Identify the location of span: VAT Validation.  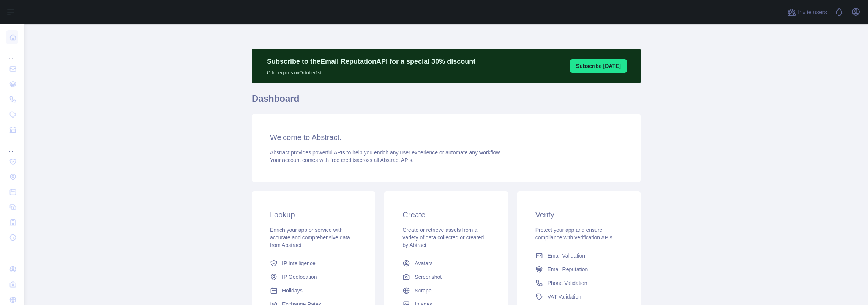
(564, 297).